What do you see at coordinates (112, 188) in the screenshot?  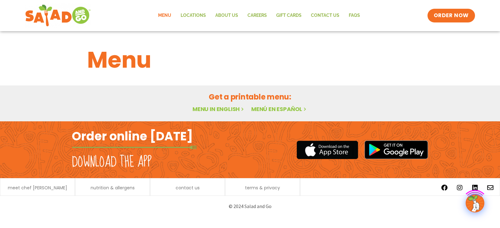 I see `span: nutrition & allergens` at bounding box center [112, 188].